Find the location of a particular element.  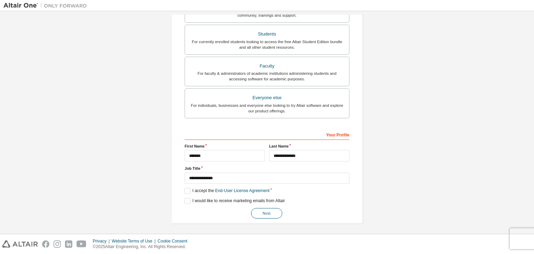

div: Cookie Consent is located at coordinates (174, 241).